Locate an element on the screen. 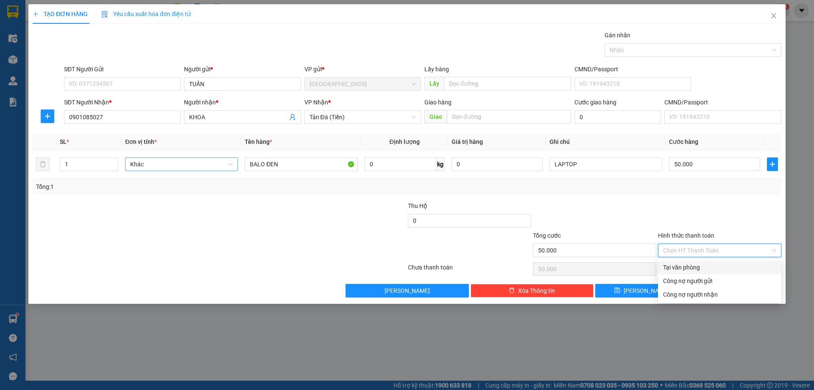 This screenshot has width=814, height=390. input: Cước giao hàng is located at coordinates (618, 117).